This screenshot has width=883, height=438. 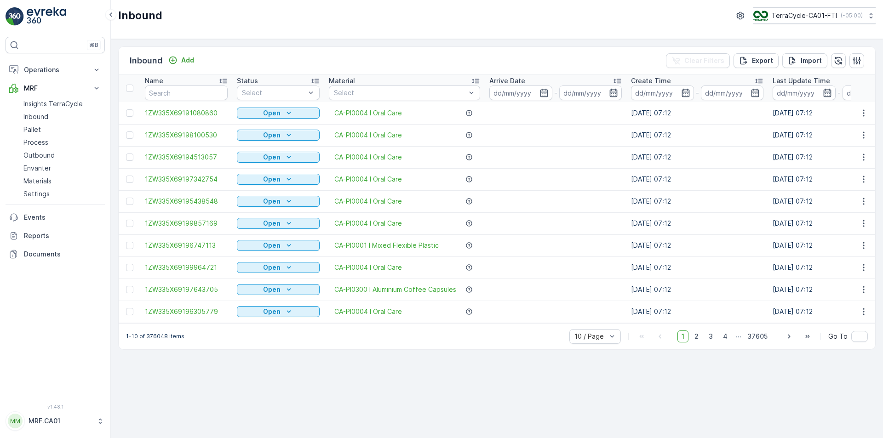 I want to click on button: MMMRF.CA01, so click(x=55, y=421).